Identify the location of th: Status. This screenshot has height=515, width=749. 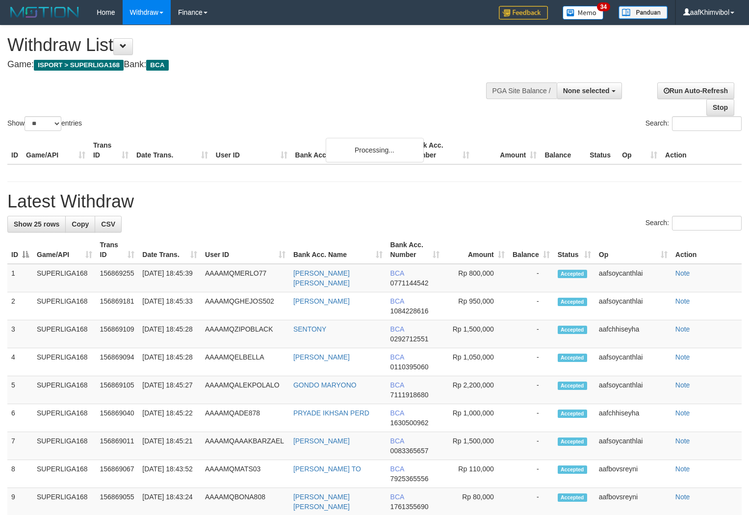
(602, 150).